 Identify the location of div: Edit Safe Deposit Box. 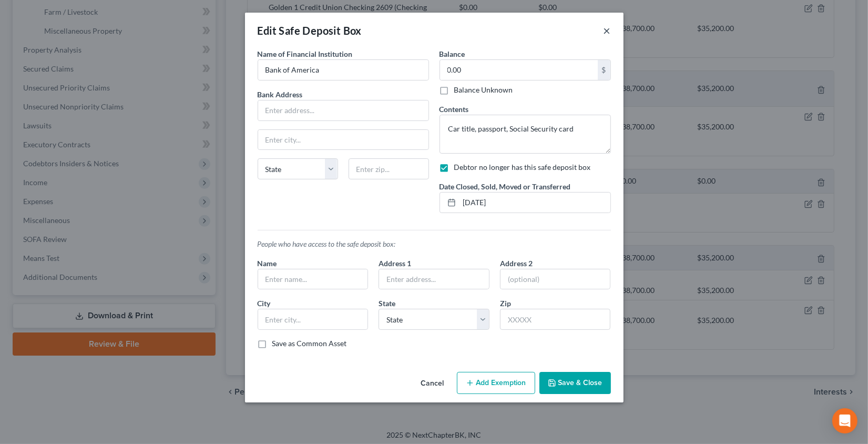
(309, 31).